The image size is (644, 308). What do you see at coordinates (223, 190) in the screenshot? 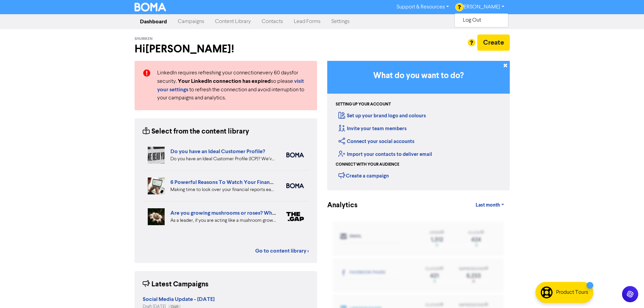
I see `div: Making time to look over your financial reports each month is an important task for any business ...` at bounding box center [223, 190].